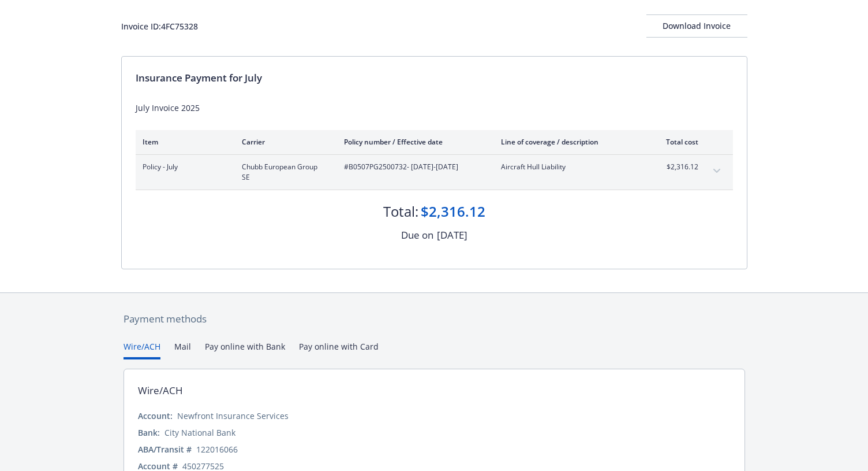  I want to click on div: Total:, so click(401, 212).